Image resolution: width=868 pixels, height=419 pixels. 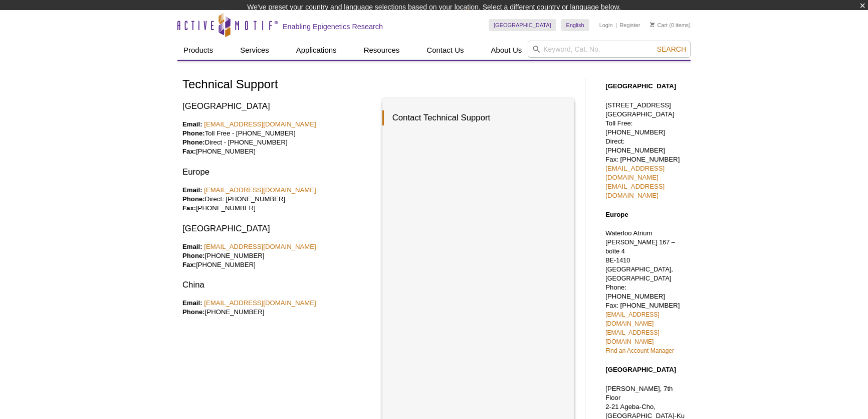 What do you see at coordinates (481, 19) in the screenshot?
I see `img: Change Here` at bounding box center [481, 19].